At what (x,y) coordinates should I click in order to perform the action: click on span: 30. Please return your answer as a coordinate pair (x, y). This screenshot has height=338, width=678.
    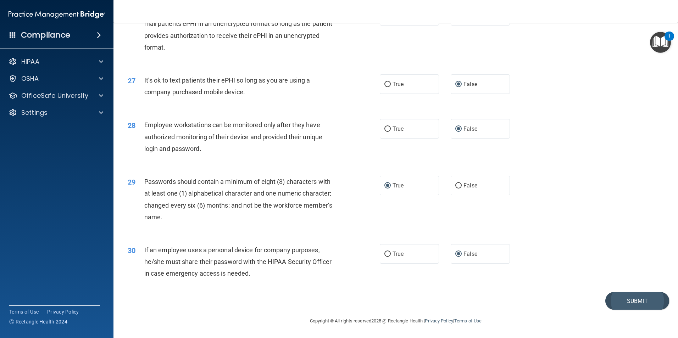
    Looking at the image, I should click on (132, 251).